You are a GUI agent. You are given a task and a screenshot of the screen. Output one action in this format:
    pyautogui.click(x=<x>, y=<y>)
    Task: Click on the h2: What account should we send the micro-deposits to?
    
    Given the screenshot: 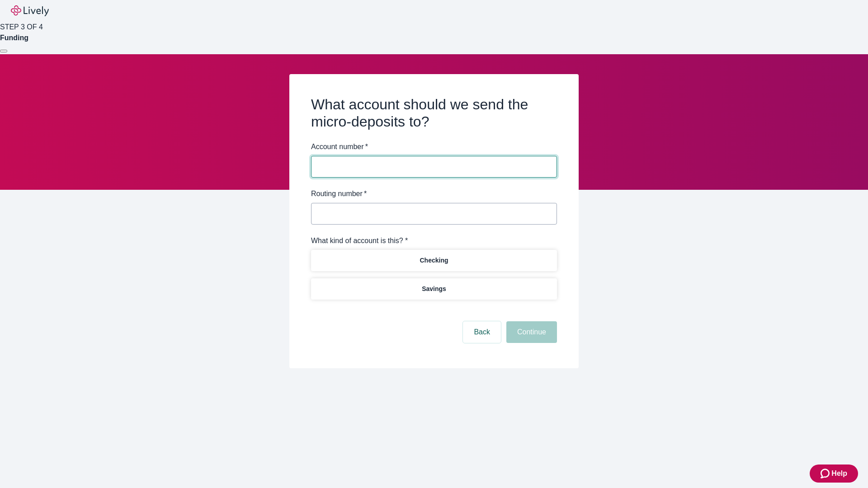 What is the action you would take?
    pyautogui.click(x=434, y=113)
    